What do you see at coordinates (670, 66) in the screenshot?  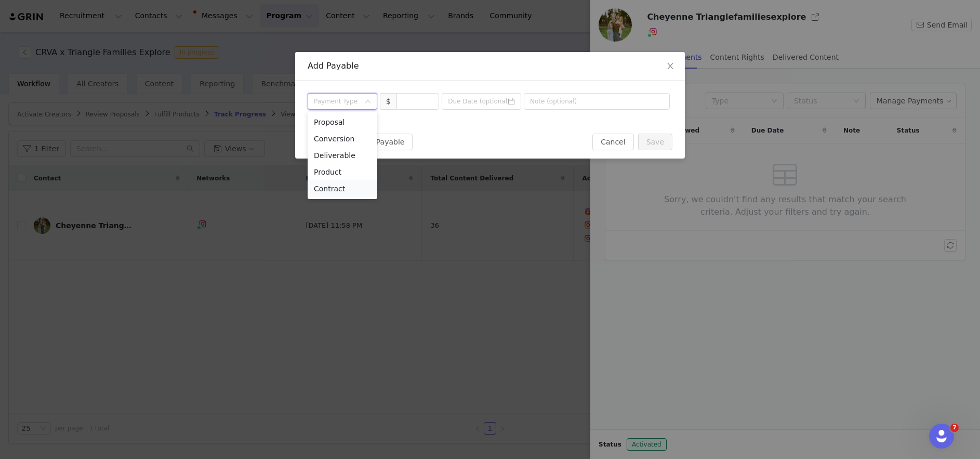 I see `i: icon: close` at bounding box center [670, 66].